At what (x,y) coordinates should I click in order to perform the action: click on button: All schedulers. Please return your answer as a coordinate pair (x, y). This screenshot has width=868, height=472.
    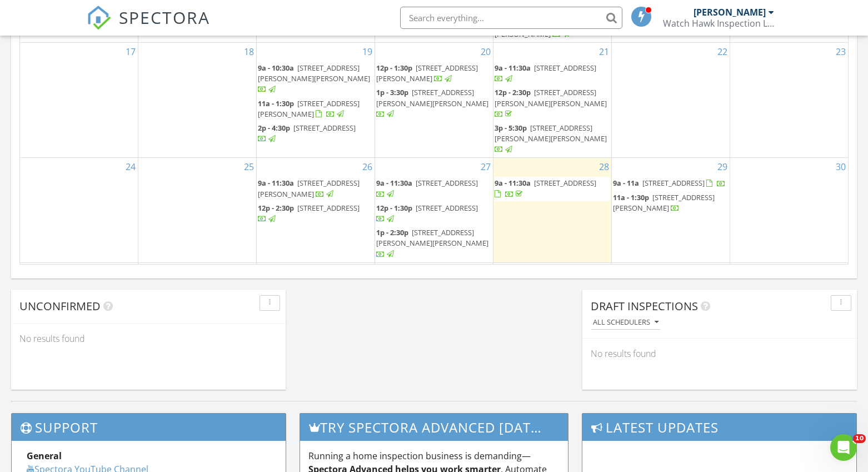
    Looking at the image, I should click on (626, 322).